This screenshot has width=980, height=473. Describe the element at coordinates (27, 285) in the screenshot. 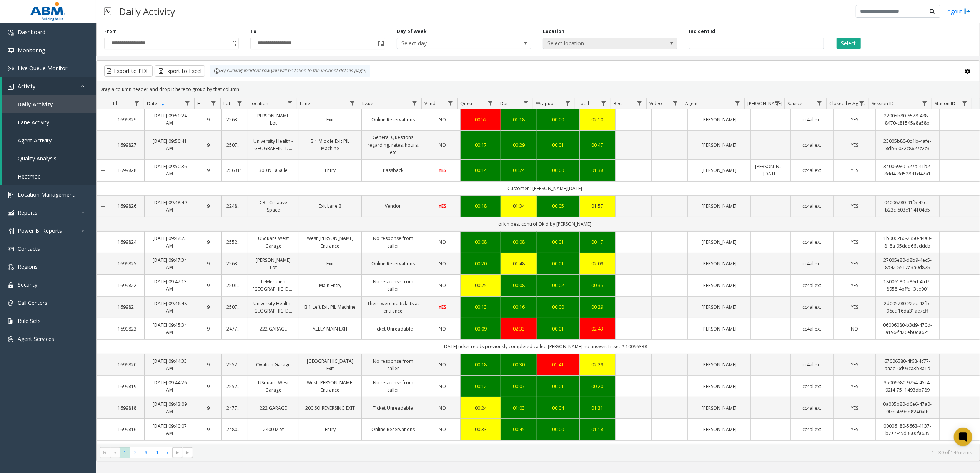

I see `span: Security` at that location.